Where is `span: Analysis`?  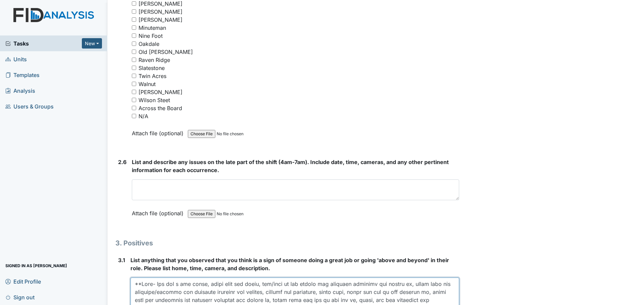
span: Analysis is located at coordinates (20, 91).